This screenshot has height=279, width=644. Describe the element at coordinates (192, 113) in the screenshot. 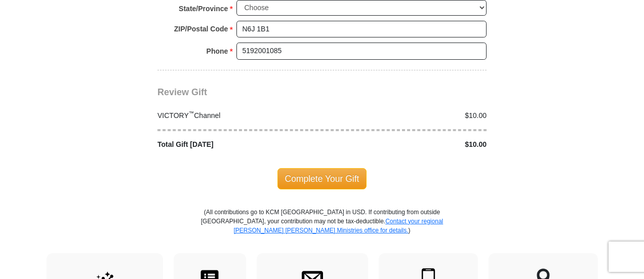

I see `sup: ™` at that location.